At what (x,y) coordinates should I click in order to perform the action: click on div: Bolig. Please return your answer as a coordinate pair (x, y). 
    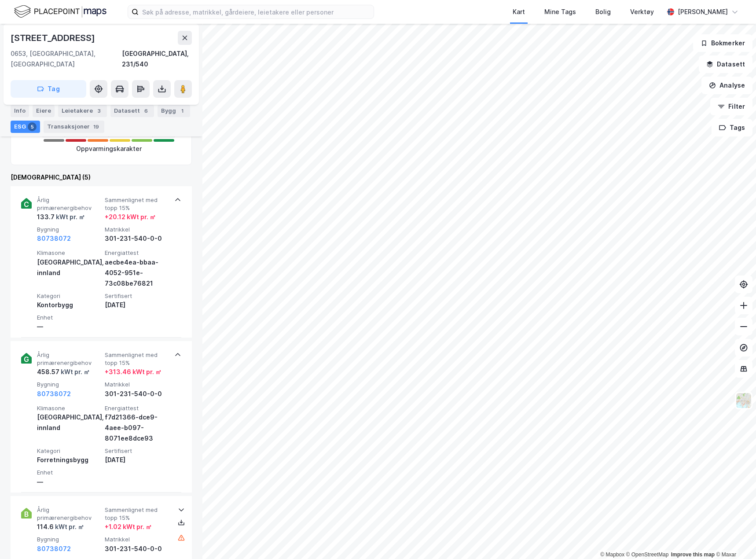
    Looking at the image, I should click on (602, 12).